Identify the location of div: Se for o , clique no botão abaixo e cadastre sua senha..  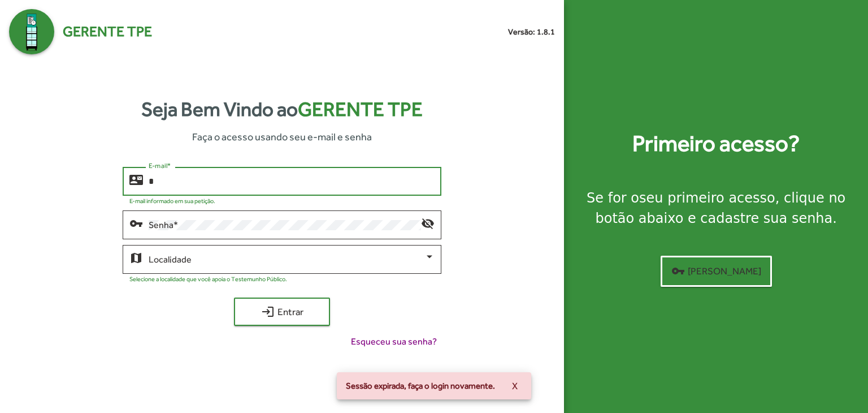
(716, 208).